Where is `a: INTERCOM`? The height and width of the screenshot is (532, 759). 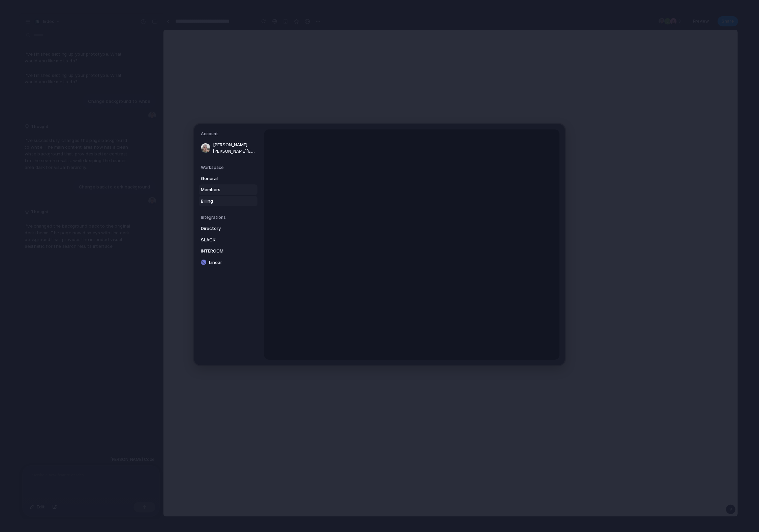 a: INTERCOM is located at coordinates (228, 251).